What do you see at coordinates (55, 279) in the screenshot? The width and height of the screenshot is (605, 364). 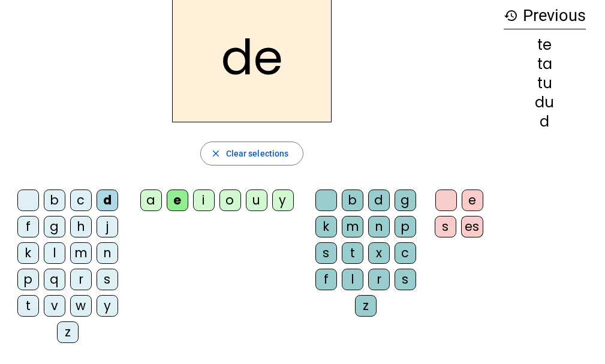 I see `div: q` at bounding box center [55, 279].